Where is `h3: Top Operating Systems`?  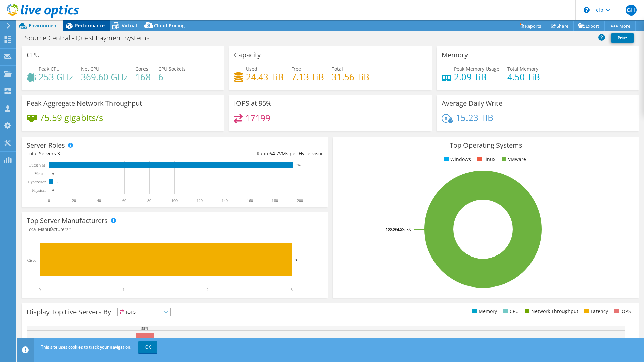
h3: Top Operating Systems is located at coordinates (486, 146).